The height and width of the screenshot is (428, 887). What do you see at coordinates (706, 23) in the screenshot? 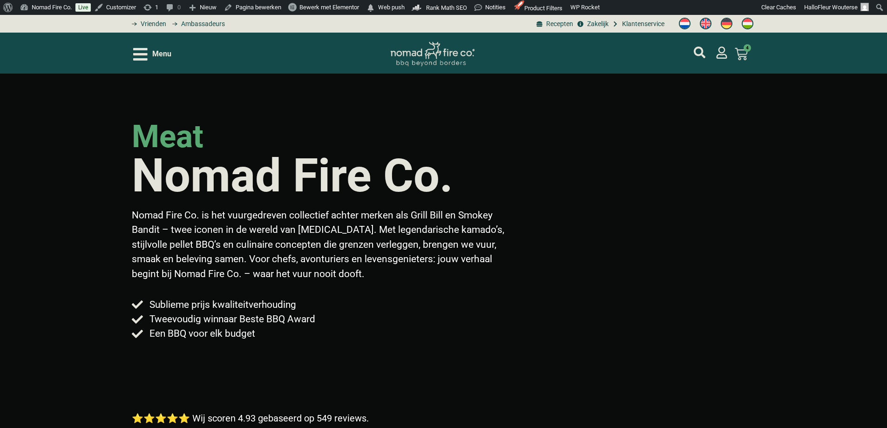
I see `img: Engels` at bounding box center [706, 23].